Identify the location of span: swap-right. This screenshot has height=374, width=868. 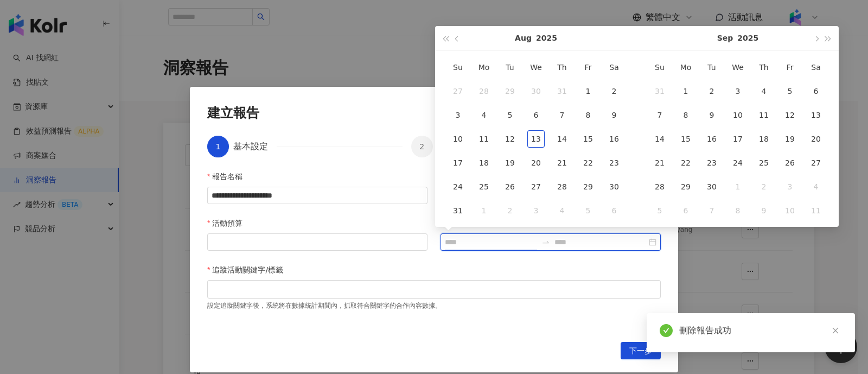
(546, 242).